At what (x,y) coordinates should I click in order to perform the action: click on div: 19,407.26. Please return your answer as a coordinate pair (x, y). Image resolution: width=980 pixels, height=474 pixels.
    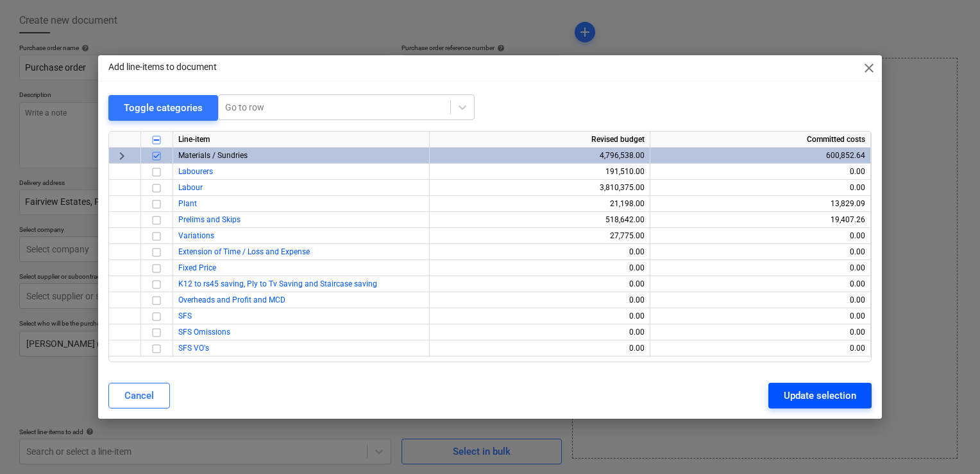
    Looking at the image, I should click on (760, 220).